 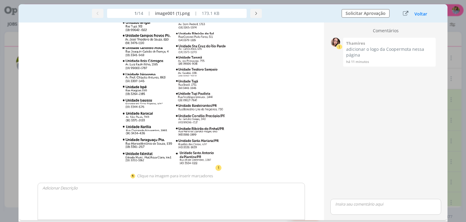 I want to click on sup: 1, so click(x=339, y=47).